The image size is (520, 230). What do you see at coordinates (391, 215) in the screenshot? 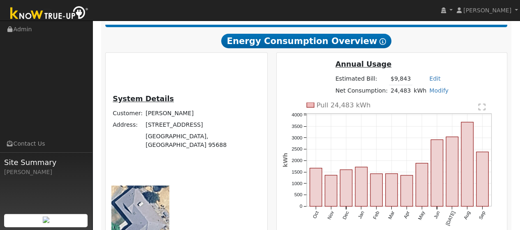
I see `text: Mar` at bounding box center [391, 215].